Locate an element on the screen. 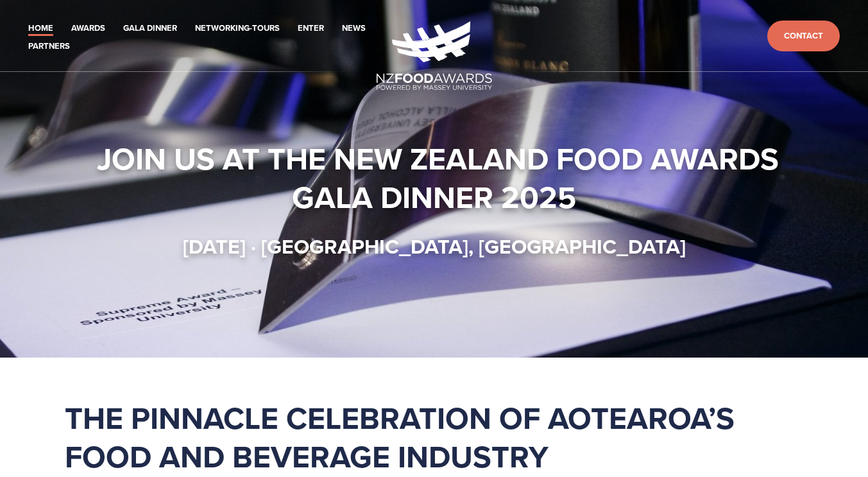 This screenshot has height=477, width=868. h1: The pinnacle celebration of Aotearoa’s food and beverage industry is located at coordinates (435, 438).